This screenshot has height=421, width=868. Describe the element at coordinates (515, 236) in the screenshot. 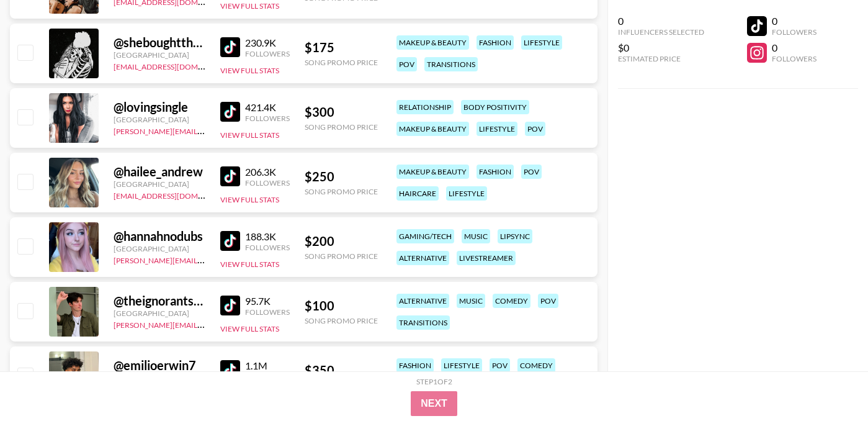

I see `div: lipsync` at that location.